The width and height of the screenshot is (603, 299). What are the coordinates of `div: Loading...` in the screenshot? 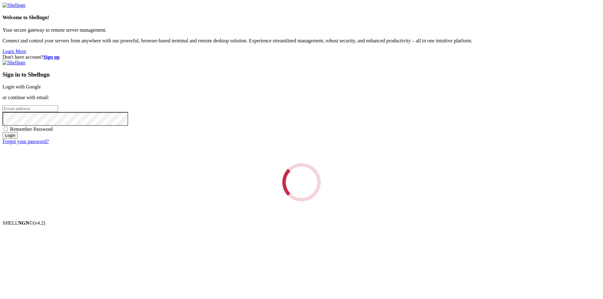 It's located at (301, 182).